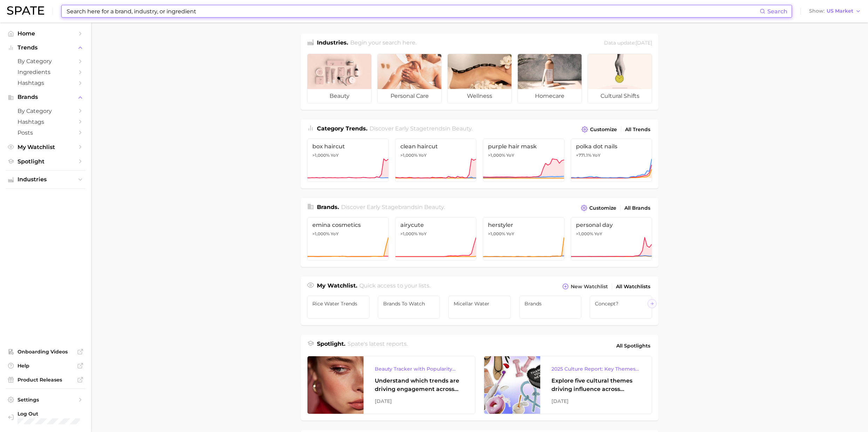 Image resolution: width=868 pixels, height=432 pixels. Describe the element at coordinates (777, 12) in the screenshot. I see `span: Search` at that location.